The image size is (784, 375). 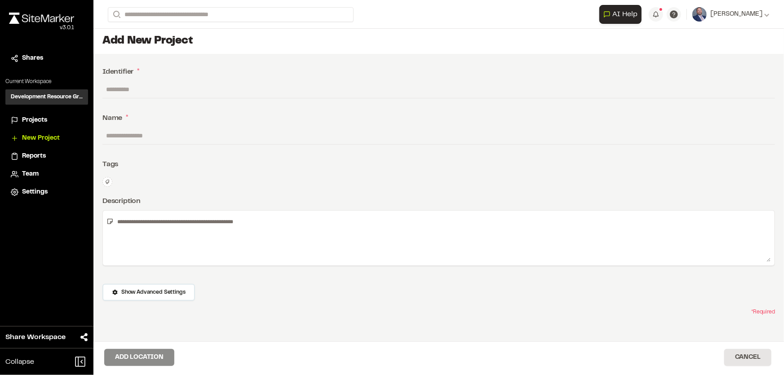 What do you see at coordinates (139, 358) in the screenshot?
I see `button: Add Location` at bounding box center [139, 358].